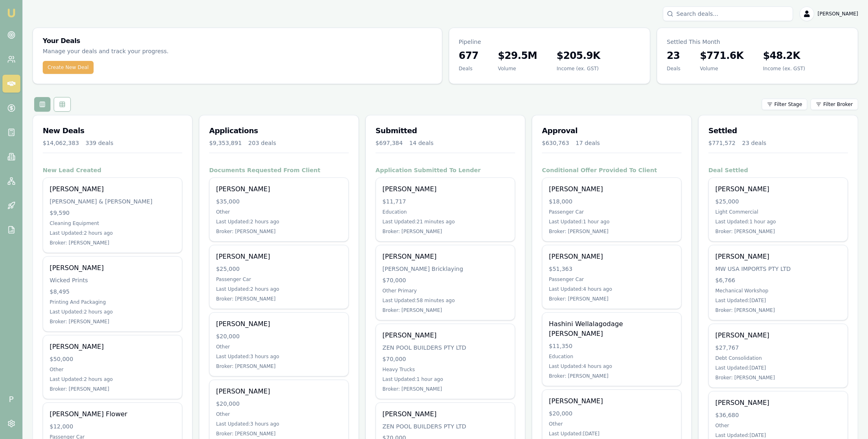 The height and width of the screenshot is (439, 868). Describe the element at coordinates (61, 143) in the screenshot. I see `div: $14,062,383` at that location.